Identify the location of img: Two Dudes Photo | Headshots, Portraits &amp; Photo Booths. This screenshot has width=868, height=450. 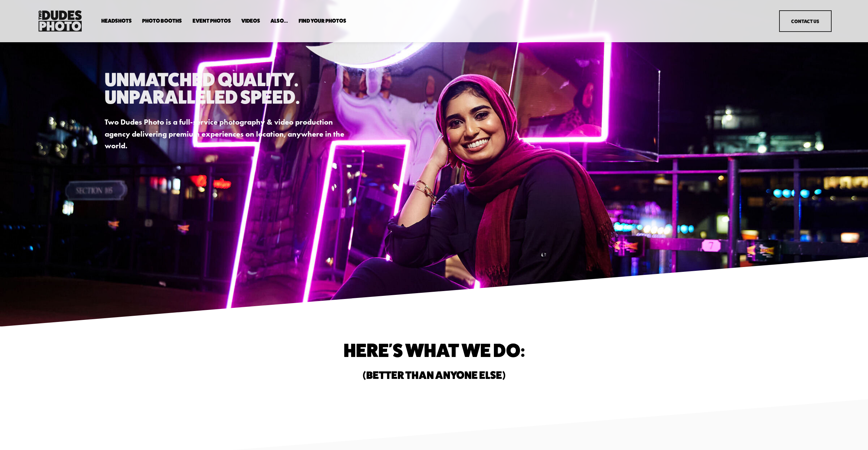
(60, 21).